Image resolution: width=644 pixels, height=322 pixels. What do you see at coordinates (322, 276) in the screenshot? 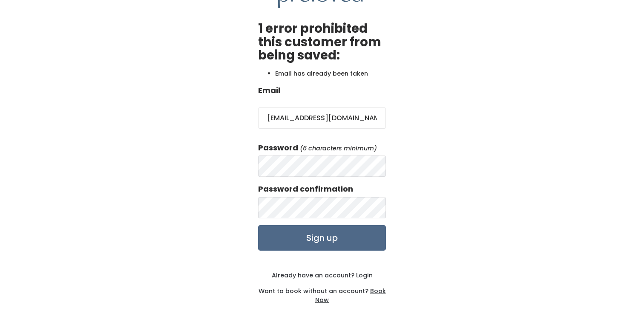
I see `div: Already have an account?` at bounding box center [322, 276].